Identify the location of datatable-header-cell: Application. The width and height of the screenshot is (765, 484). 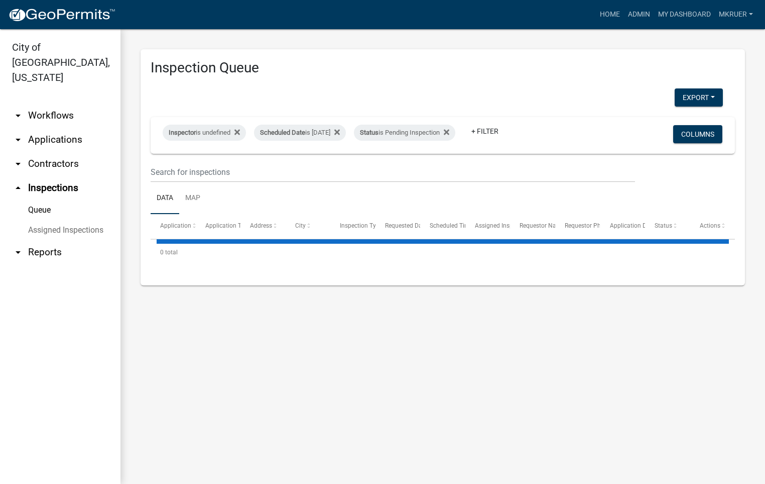
(173, 226).